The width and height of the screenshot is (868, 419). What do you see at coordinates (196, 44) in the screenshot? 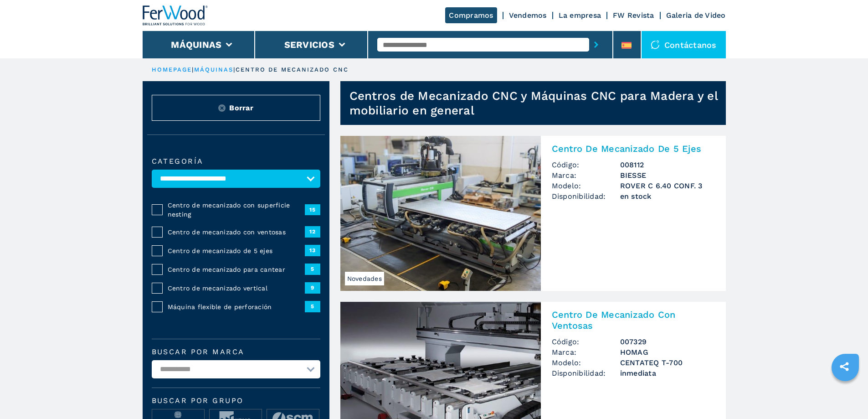
I see `button: Máquinas` at bounding box center [196, 44].